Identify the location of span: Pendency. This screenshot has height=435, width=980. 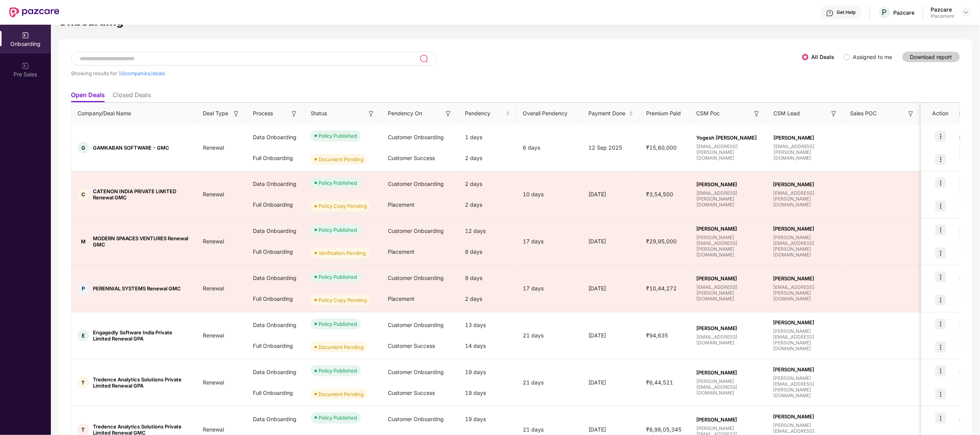
(484, 113).